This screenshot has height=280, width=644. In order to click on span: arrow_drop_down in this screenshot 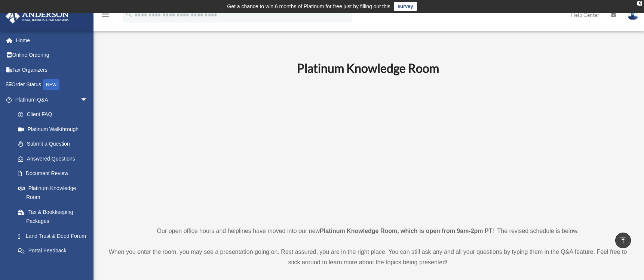, I will do `click(88, 100)`.